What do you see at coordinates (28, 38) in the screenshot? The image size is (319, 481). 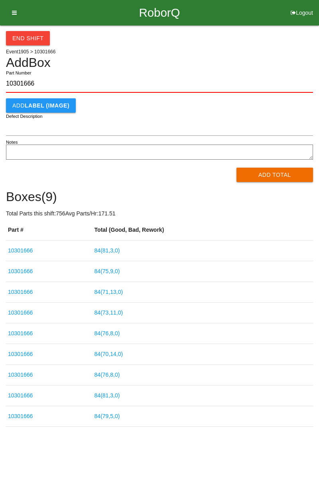 I see `button: End Shift` at bounding box center [28, 38].